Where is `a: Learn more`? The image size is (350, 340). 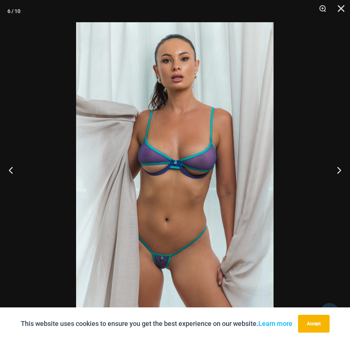 a: Learn more is located at coordinates (275, 324).